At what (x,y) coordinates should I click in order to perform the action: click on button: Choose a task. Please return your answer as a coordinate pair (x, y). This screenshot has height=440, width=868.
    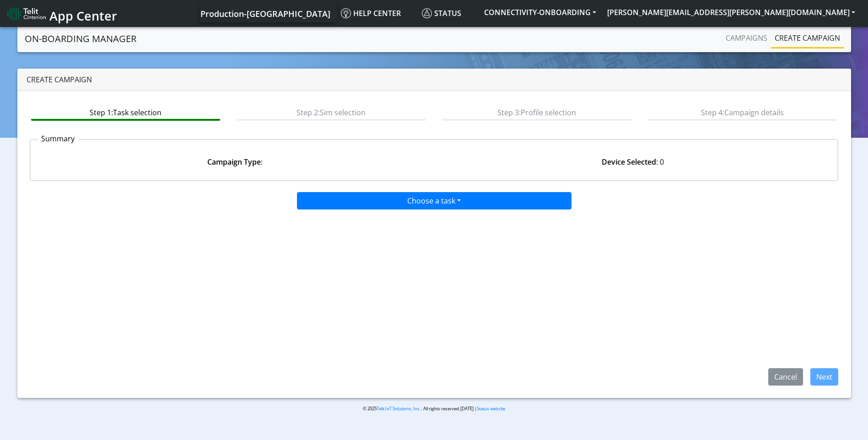
    Looking at the image, I should click on (434, 201).